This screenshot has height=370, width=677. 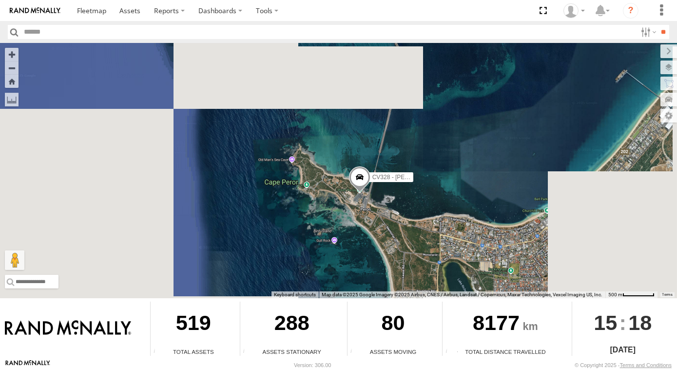 What do you see at coordinates (313, 365) in the screenshot?
I see `div: Version: 306.00` at bounding box center [313, 365].